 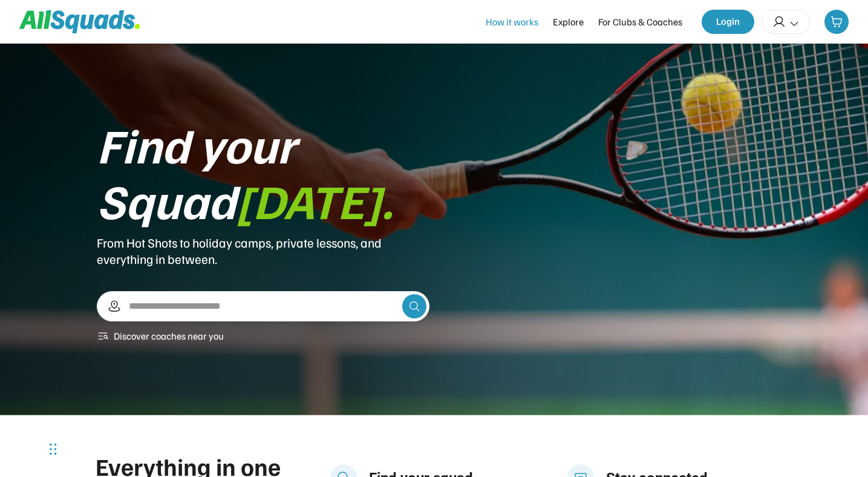 I want to click on div: How it works, so click(x=512, y=22).